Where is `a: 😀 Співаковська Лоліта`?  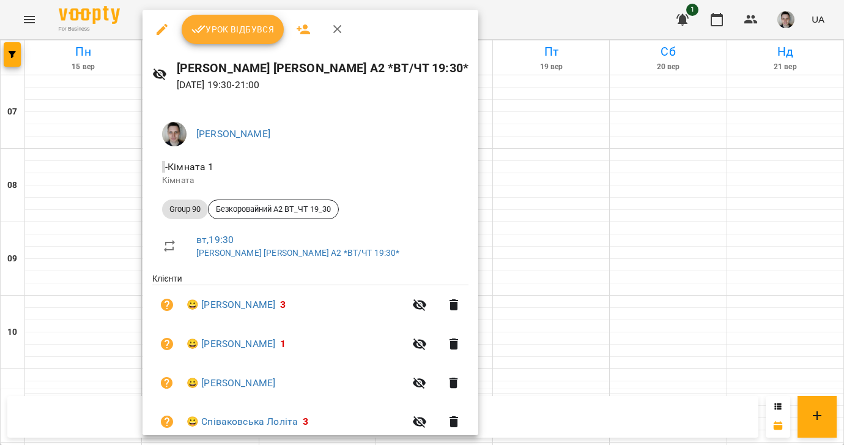 a: 😀 Співаковська Лоліта is located at coordinates (242, 422).